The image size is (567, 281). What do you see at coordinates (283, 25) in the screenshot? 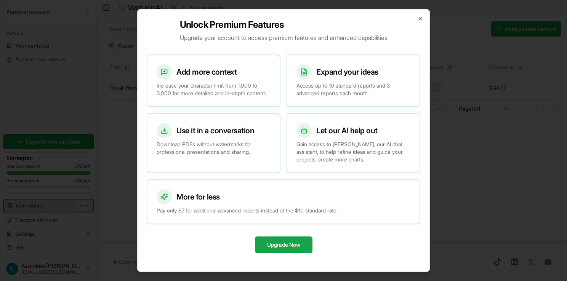
I see `h2: Unlock Premium Features` at bounding box center [283, 25].